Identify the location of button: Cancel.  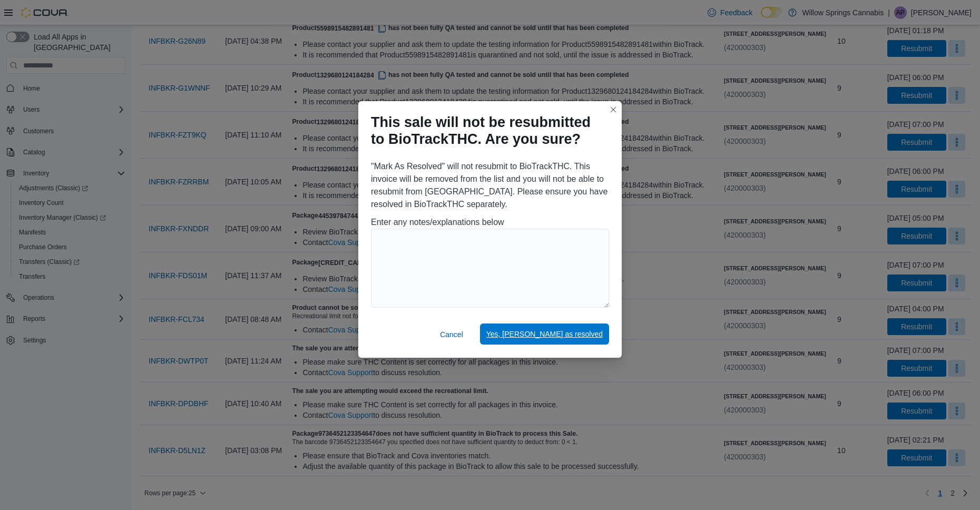
(451, 334).